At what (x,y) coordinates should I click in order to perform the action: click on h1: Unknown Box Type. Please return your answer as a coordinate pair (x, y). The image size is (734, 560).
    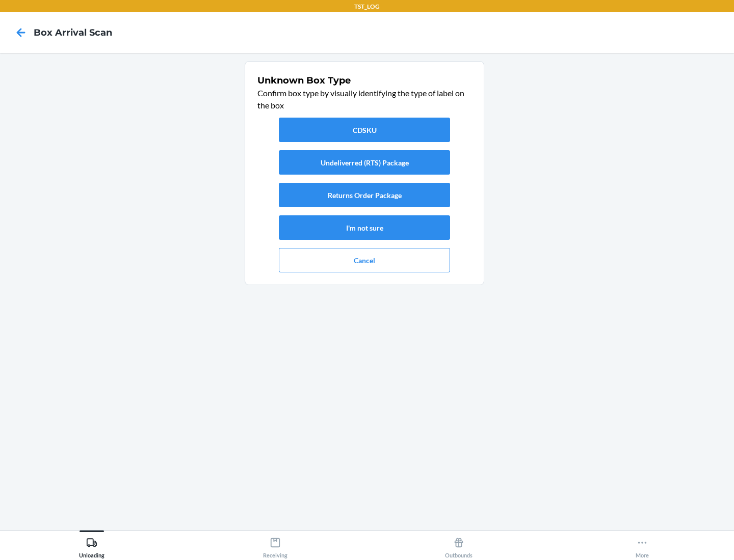
    Looking at the image, I should click on (365, 80).